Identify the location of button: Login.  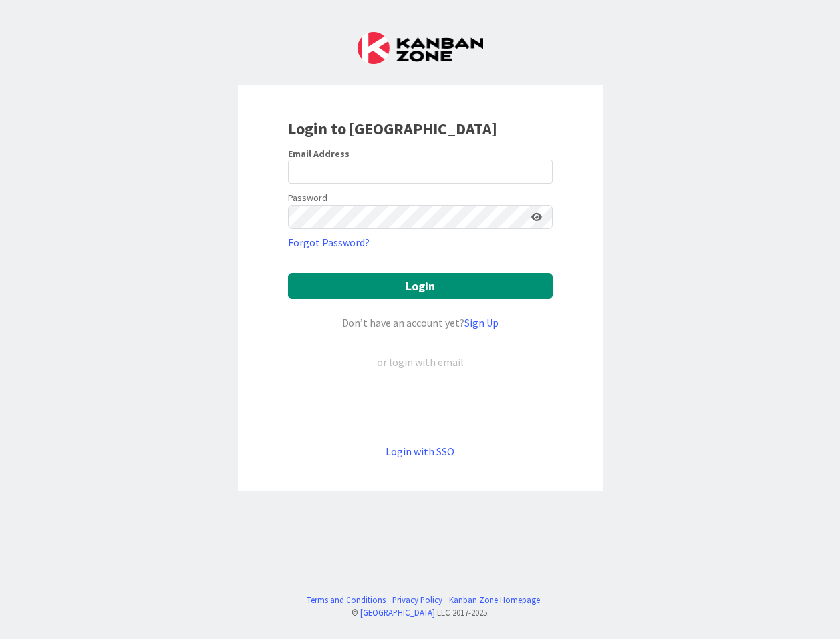
(421, 285).